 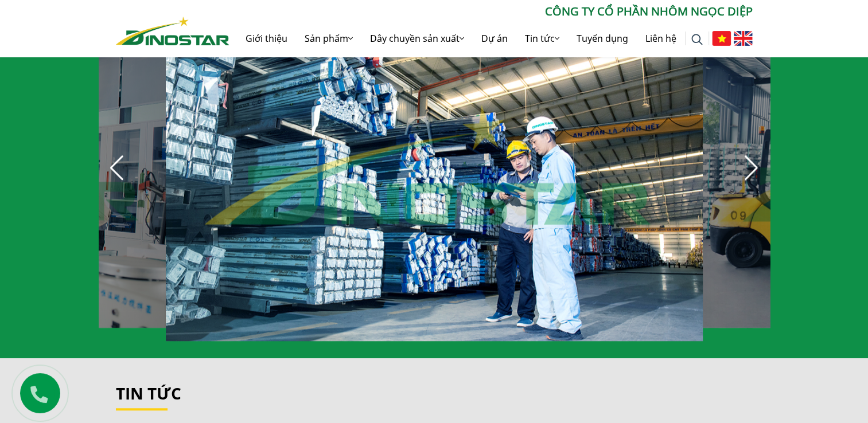 What do you see at coordinates (266, 38) in the screenshot?
I see `a: Giới thiệu` at bounding box center [266, 38].